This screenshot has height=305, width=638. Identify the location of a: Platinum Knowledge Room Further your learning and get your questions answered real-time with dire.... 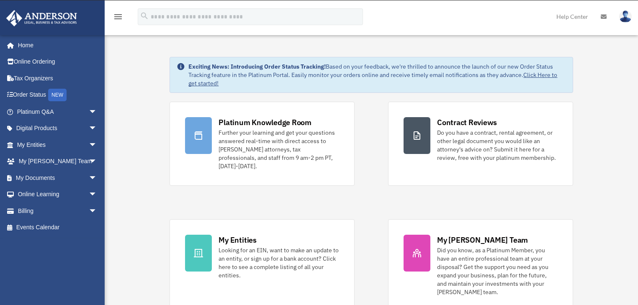
(262, 143).